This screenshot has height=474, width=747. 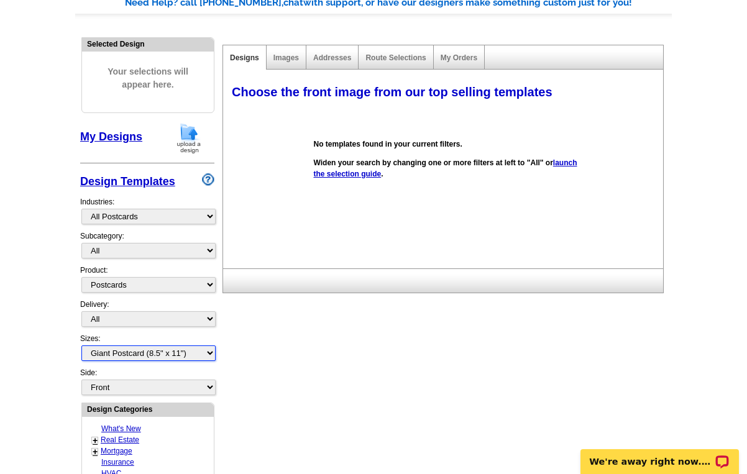 What do you see at coordinates (244, 58) in the screenshot?
I see `a: Designs` at bounding box center [244, 58].